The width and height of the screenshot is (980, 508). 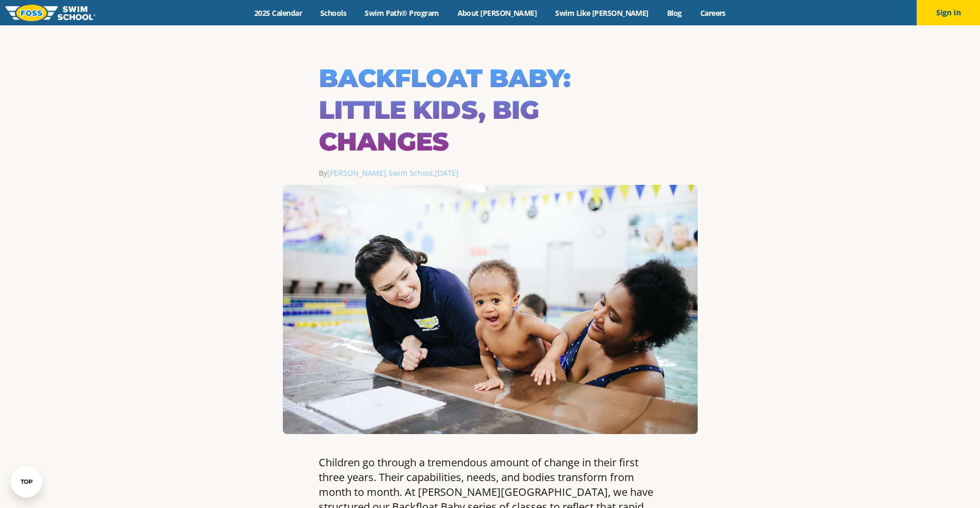 I want to click on a: Schools, so click(x=333, y=13).